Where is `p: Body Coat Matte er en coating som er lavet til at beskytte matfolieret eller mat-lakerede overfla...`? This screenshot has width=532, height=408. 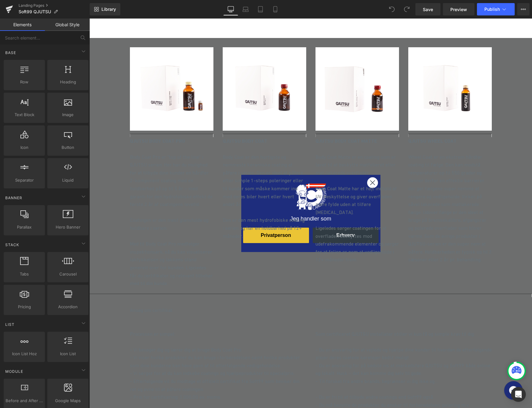
p: Body Coat Matte er en coating som er lavet til at beskytte matfolieret eller mat-lakerede overfla... is located at coordinates (268, 147).